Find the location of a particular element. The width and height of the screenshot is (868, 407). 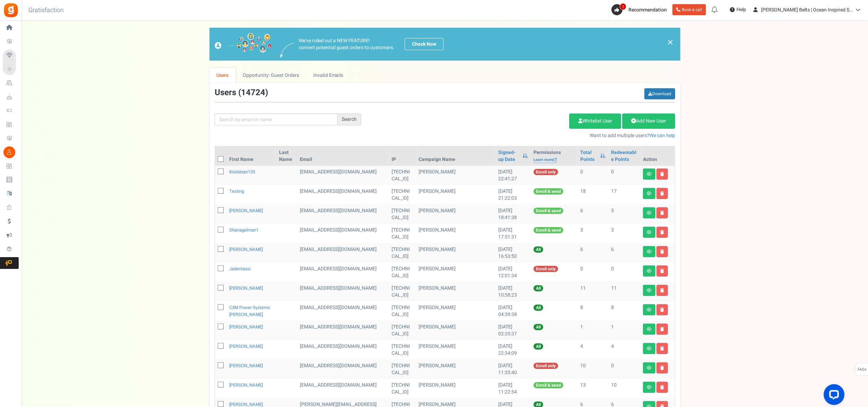

img: images is located at coordinates (243, 44).